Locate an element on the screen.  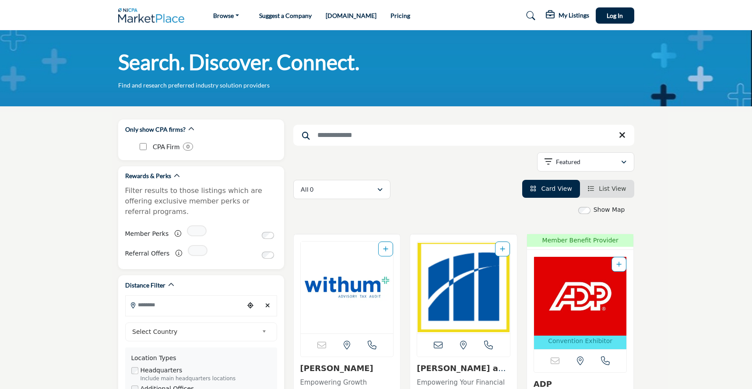
span: Member Benefit Provider is located at coordinates (581, 240).